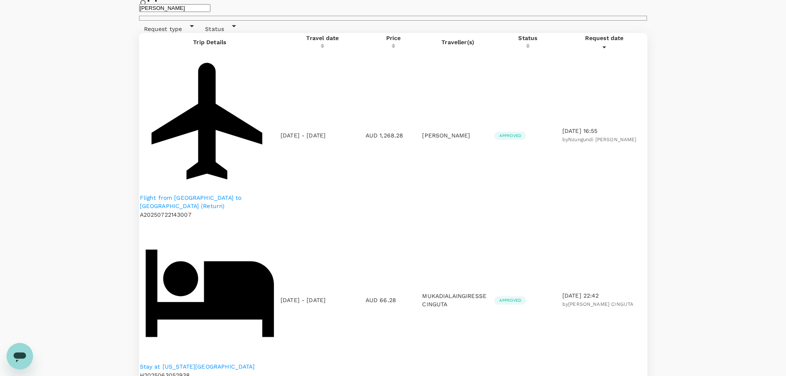 The height and width of the screenshot is (376, 786). I want to click on div: Price, so click(394, 38).